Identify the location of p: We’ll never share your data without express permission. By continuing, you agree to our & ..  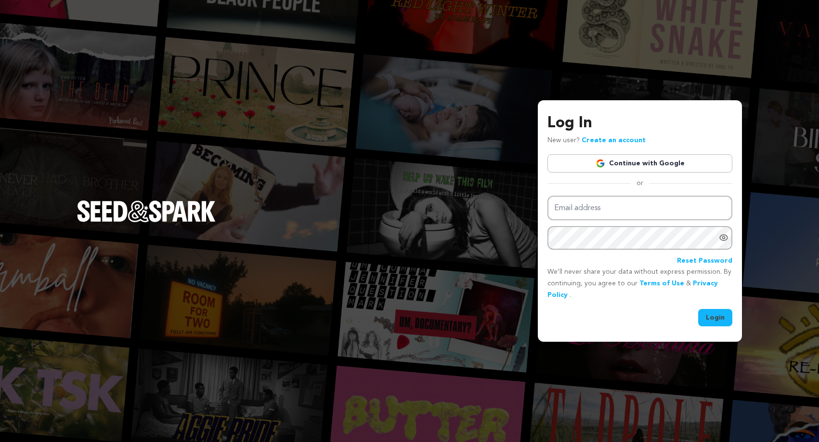
(640, 283).